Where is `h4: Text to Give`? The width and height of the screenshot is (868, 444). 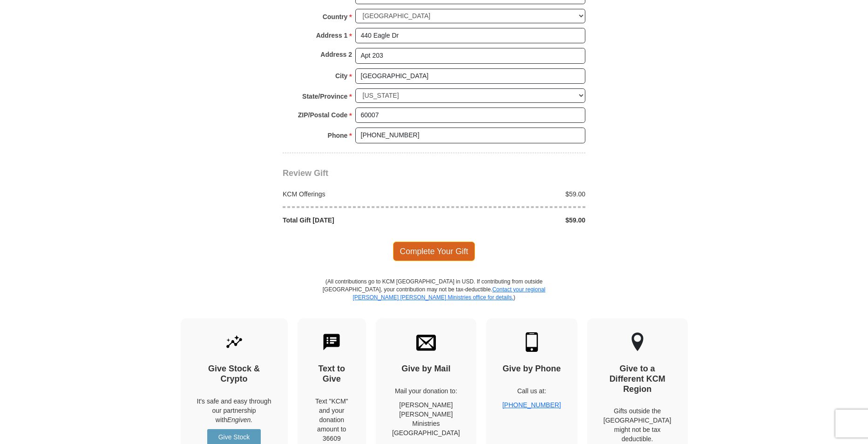
h4: Text to Give is located at coordinates (332, 373).